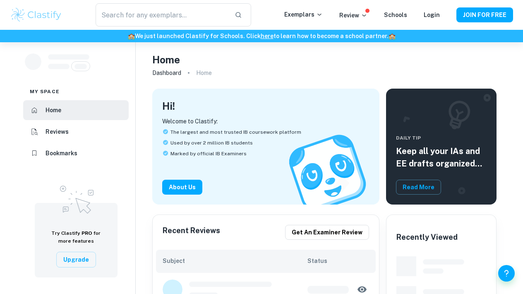 Image resolution: width=523 pixels, height=294 pixels. Describe the element at coordinates (353, 15) in the screenshot. I see `p: Review` at that location.